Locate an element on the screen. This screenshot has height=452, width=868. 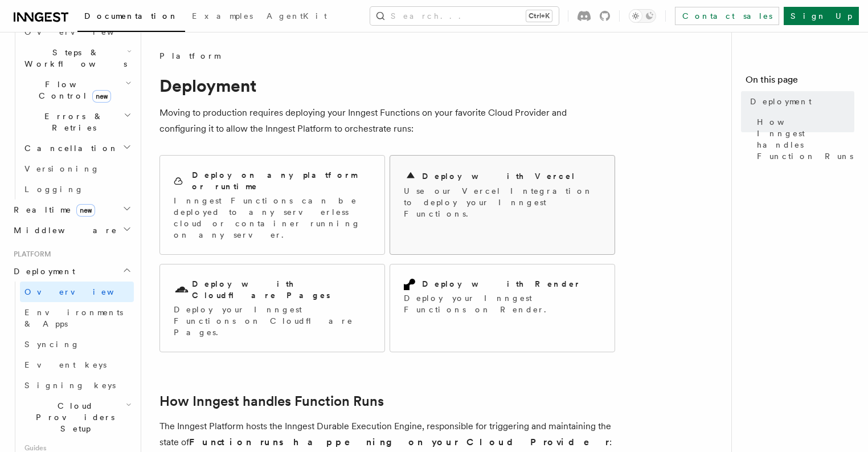
h1: Deployment is located at coordinates (387, 85).